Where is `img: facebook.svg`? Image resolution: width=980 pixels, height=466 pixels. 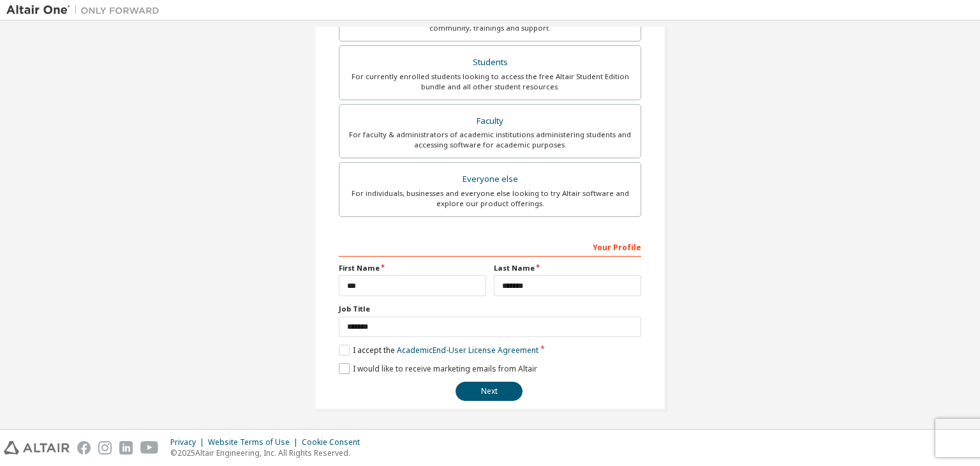
img: facebook.svg is located at coordinates (84, 447).